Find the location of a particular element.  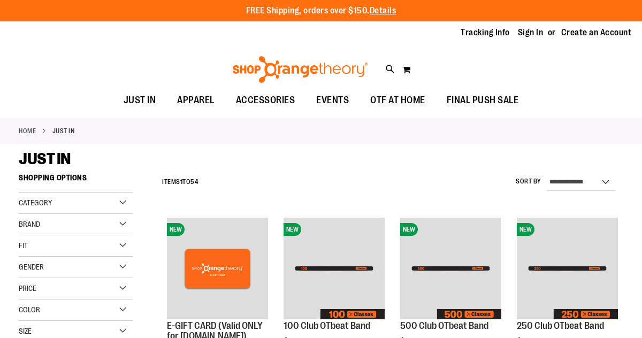

a: APPAREL is located at coordinates (196, 101).